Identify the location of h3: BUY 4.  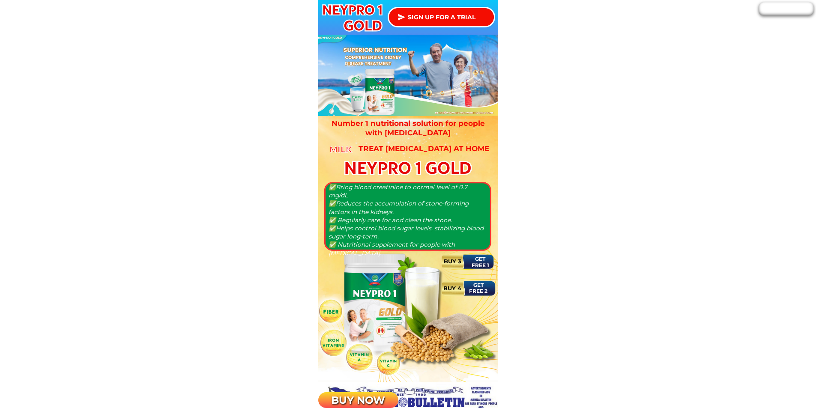
(452, 288).